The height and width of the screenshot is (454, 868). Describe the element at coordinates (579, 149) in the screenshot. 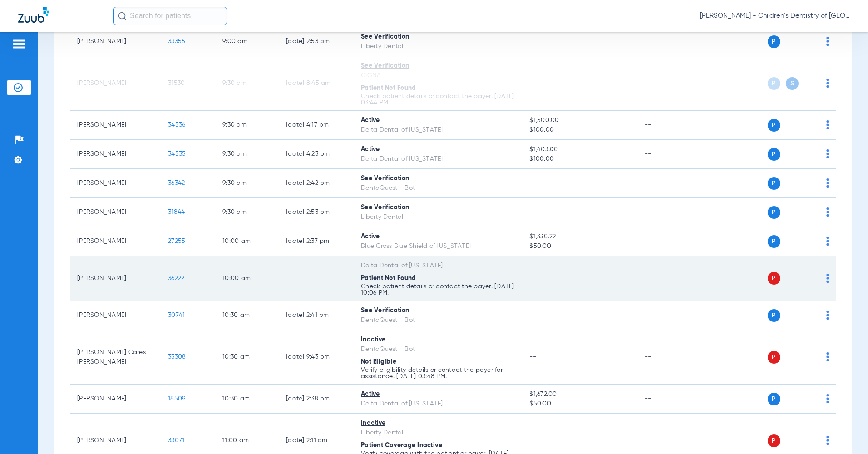

I see `span: $1,403.00` at that location.